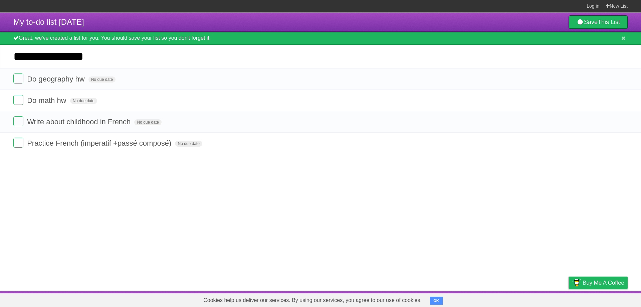  Describe the element at coordinates (603, 282) in the screenshot. I see `span: Buy me a coffee` at that location.